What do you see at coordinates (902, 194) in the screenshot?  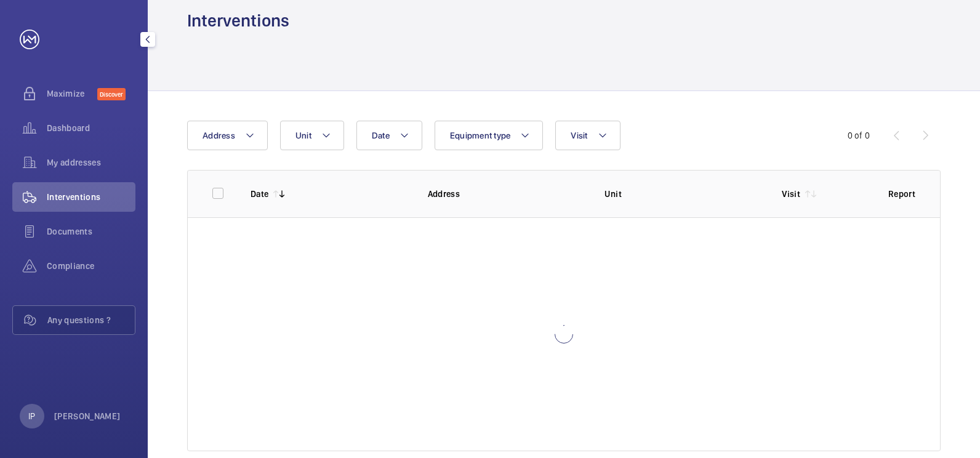 I see `p: Report` at bounding box center [902, 194].